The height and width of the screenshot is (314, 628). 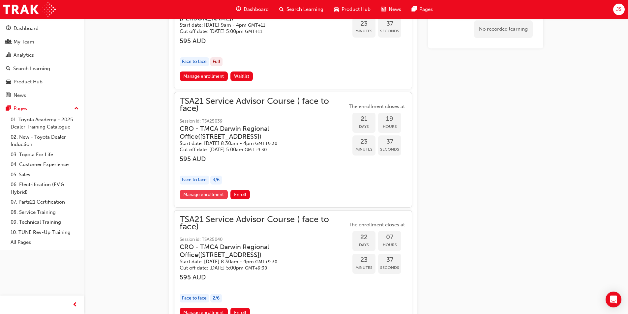 What do you see at coordinates (45, 165) in the screenshot?
I see `a: 04. Customer Experience` at bounding box center [45, 165].